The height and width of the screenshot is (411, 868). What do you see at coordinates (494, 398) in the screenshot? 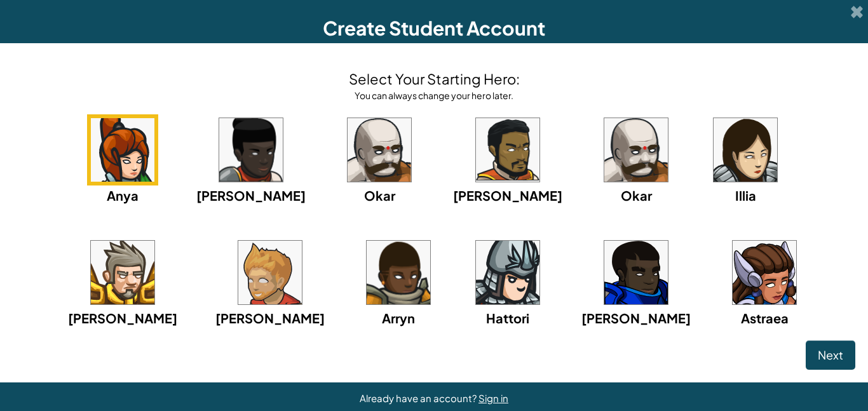
I see `a: Sign in` at bounding box center [494, 398].